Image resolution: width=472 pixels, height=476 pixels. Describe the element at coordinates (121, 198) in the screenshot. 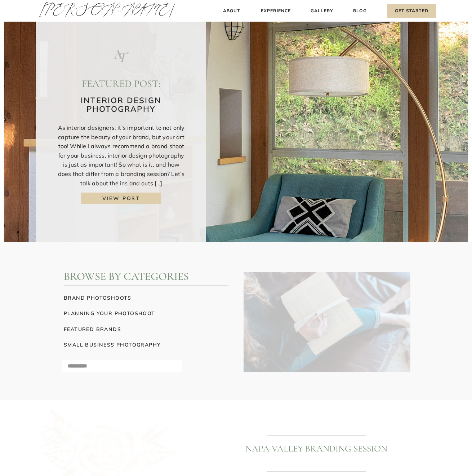

I see `a: view post` at that location.